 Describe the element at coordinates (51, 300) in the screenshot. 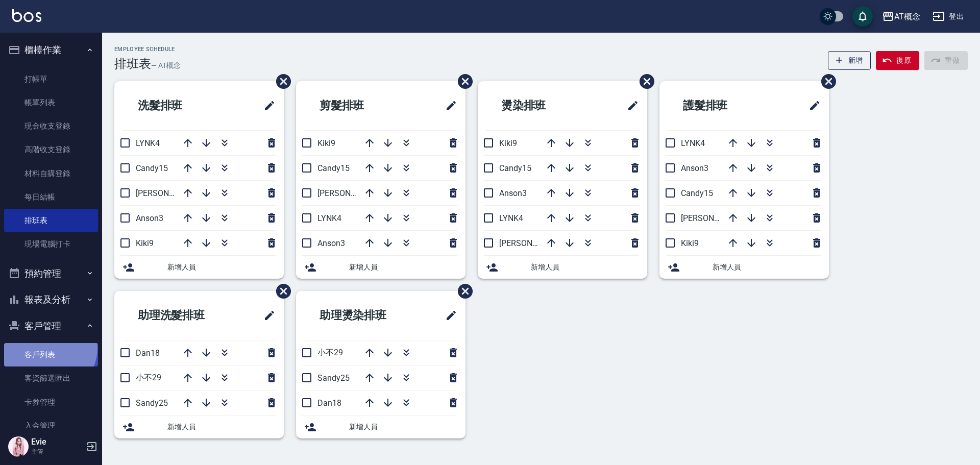

I see `button: 報表及分析` at that location.